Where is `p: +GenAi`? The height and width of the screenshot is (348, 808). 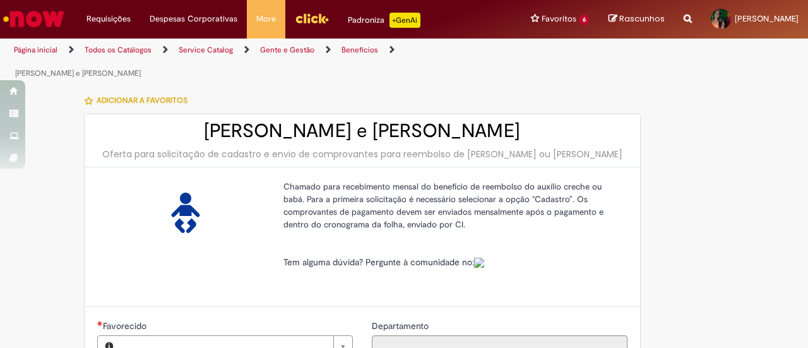
p: +GenAi is located at coordinates (404, 20).